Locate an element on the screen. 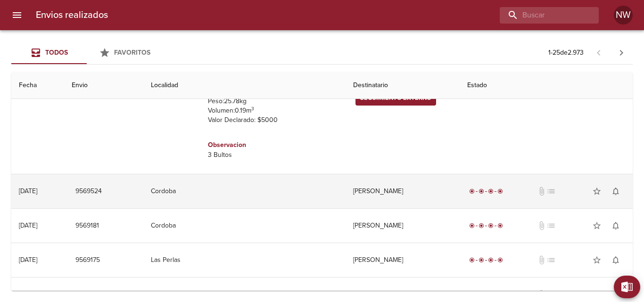 Image resolution: width=644 pixels, height=302 pixels. span: Pagina siguiente is located at coordinates (622, 53).